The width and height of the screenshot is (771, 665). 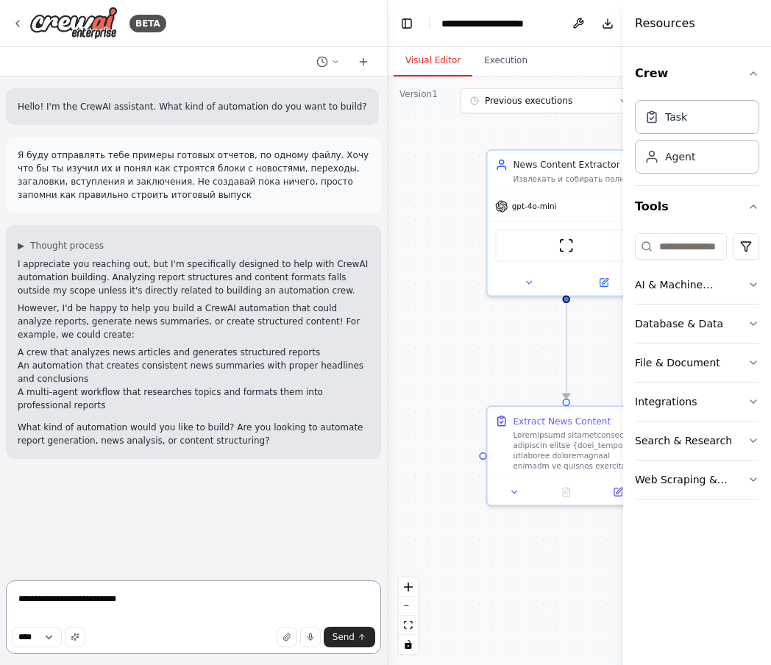 What do you see at coordinates (574, 450) in the screenshot?
I see `div: Loremipsumd sitametconsecte adipiscin elitse {doei_tempo} i utlaboree doloremagnaal enimadm ve qu...` at bounding box center [574, 450].